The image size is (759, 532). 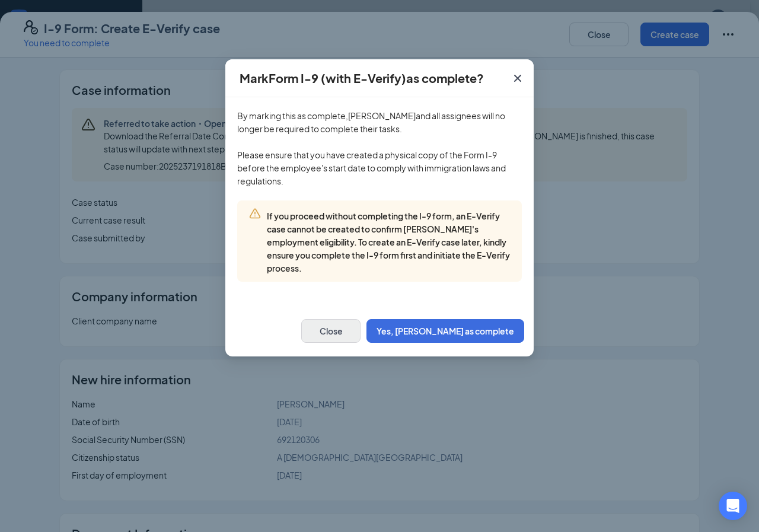 I want to click on h4: Mark Form I-9 (with E-Verify) as complete?, so click(x=362, y=78).